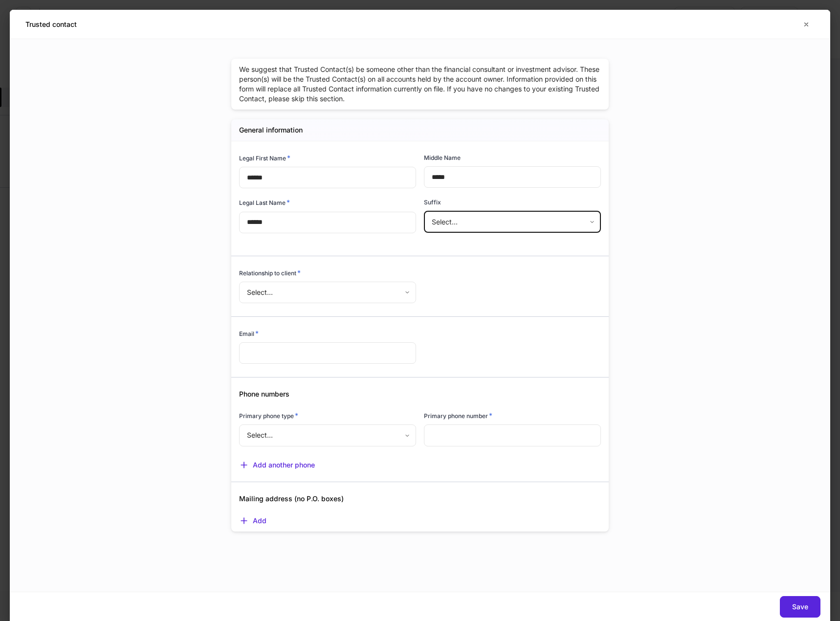 The image size is (840, 621). Describe the element at coordinates (265, 202) in the screenshot. I see `h6: Legal Last Name` at that location.